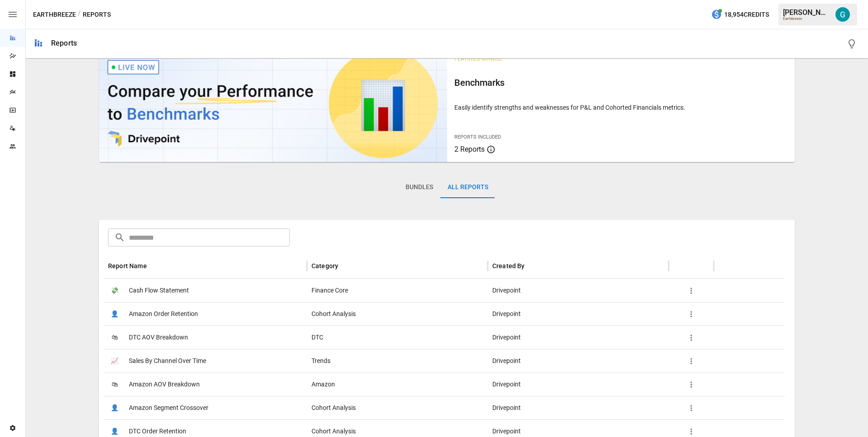  I want to click on img: Gavin Acres, so click(843, 14).